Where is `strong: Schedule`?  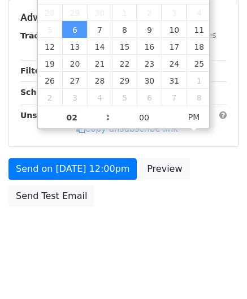 strong: Schedule is located at coordinates (41, 92).